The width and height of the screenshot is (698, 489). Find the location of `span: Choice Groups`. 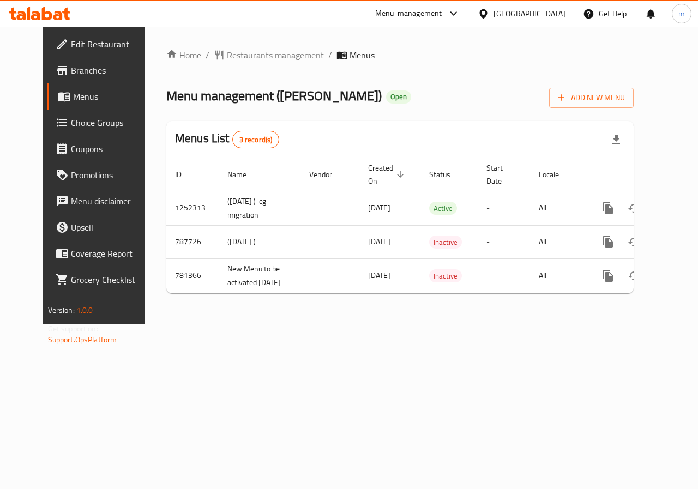

span: Choice Groups is located at coordinates (111, 123).